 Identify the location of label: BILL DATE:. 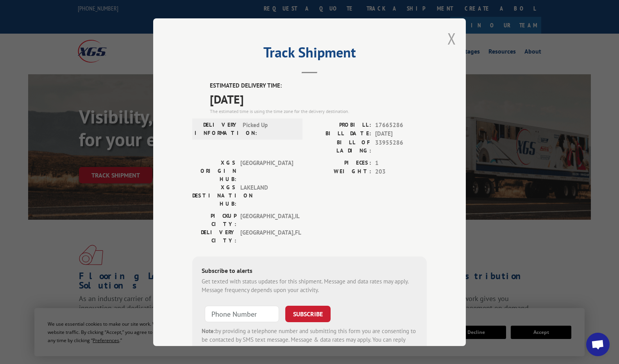
(340, 133).